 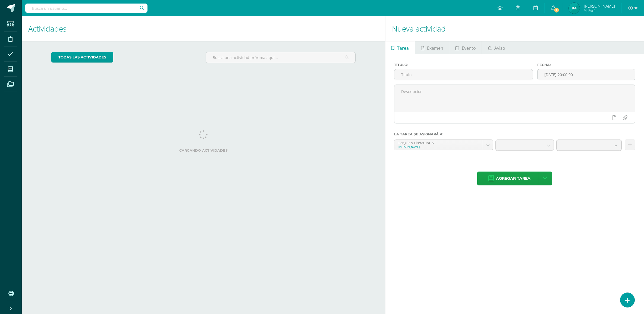 I want to click on a: todas las Actividades, so click(x=82, y=57).